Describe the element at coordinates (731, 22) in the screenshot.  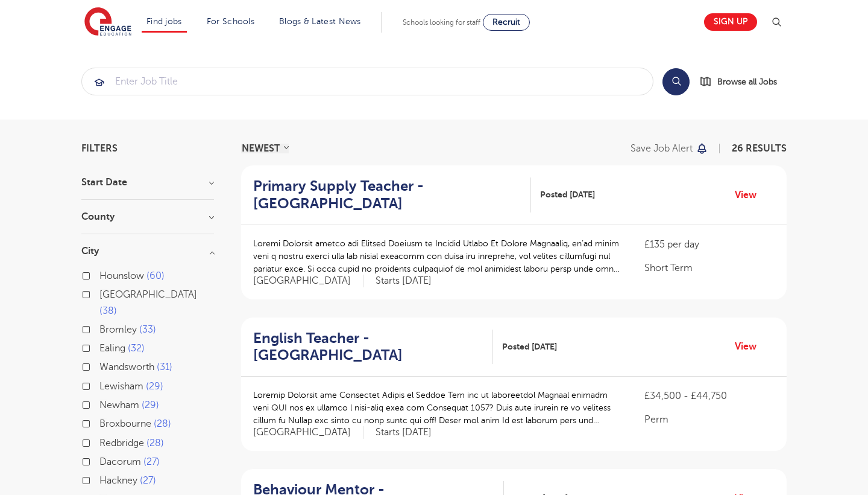
I see `a: Sign up` at that location.